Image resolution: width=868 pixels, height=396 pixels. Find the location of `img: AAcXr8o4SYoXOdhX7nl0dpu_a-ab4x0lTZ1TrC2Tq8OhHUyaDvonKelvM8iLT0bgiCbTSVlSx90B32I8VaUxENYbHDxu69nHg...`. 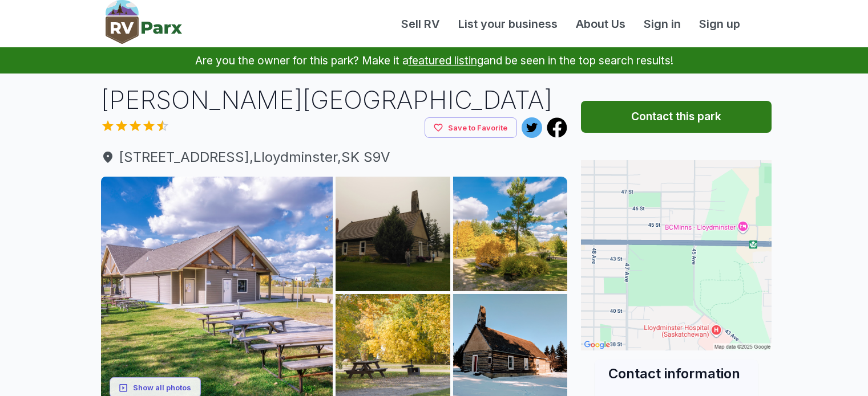

img: AAcXr8o4SYoXOdhX7nl0dpu_a-ab4x0lTZ1TrC2Tq8OhHUyaDvonKelvM8iLT0bgiCbTSVlSx90B32I8VaUxENYbHDxu69nHg... is located at coordinates (393, 234).